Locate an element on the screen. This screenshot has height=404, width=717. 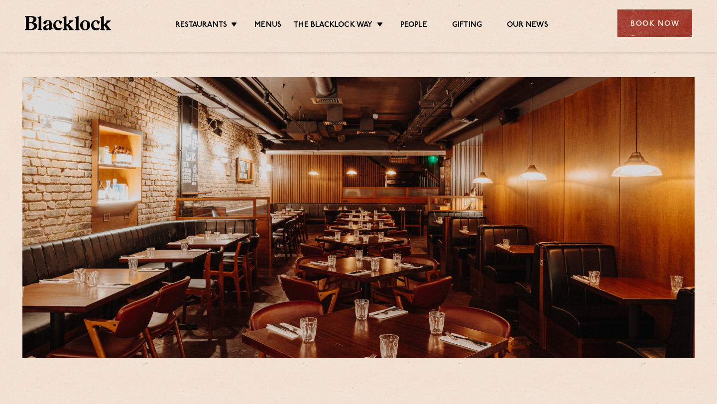
a: Gifting is located at coordinates (467, 26).